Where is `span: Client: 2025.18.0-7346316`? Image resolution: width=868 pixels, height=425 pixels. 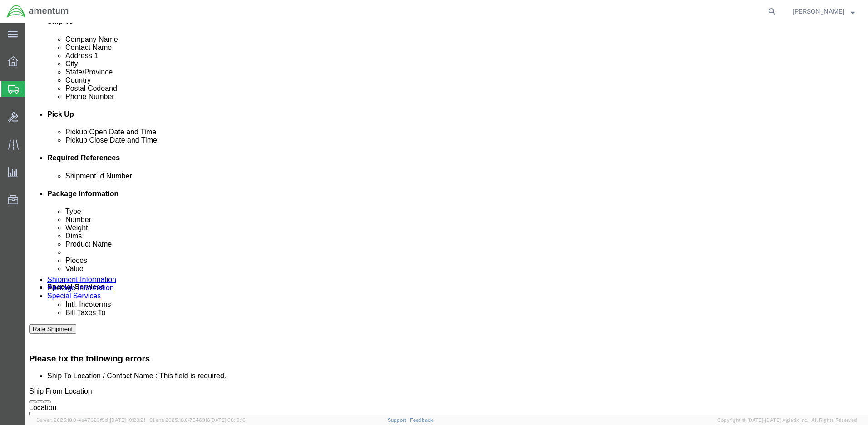 span: Client: 2025.18.0-7346316 is located at coordinates (198, 420).